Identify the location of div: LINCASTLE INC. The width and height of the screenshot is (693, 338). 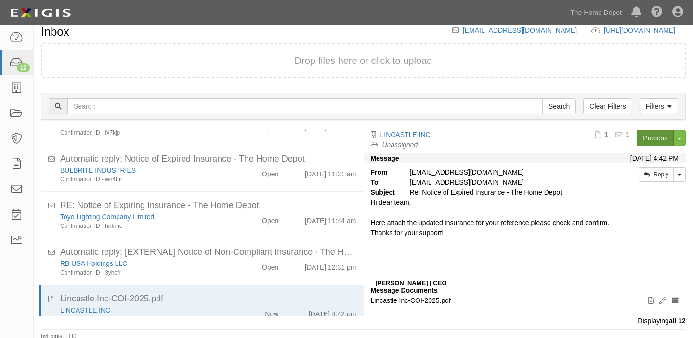
(143, 310).